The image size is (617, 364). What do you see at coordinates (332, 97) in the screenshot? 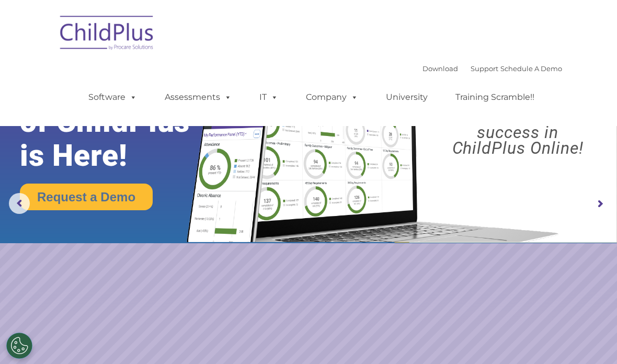
I see `a: Company` at bounding box center [332, 97].